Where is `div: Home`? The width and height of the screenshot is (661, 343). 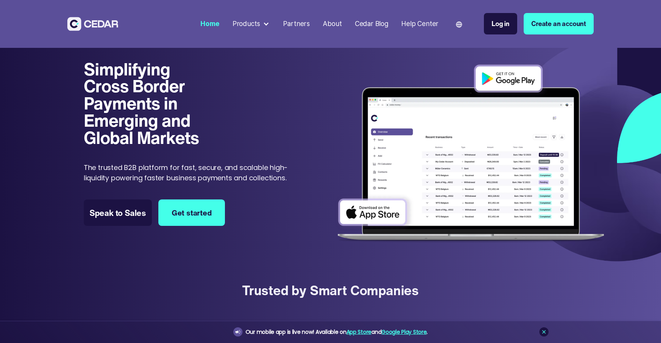 div: Home is located at coordinates (210, 24).